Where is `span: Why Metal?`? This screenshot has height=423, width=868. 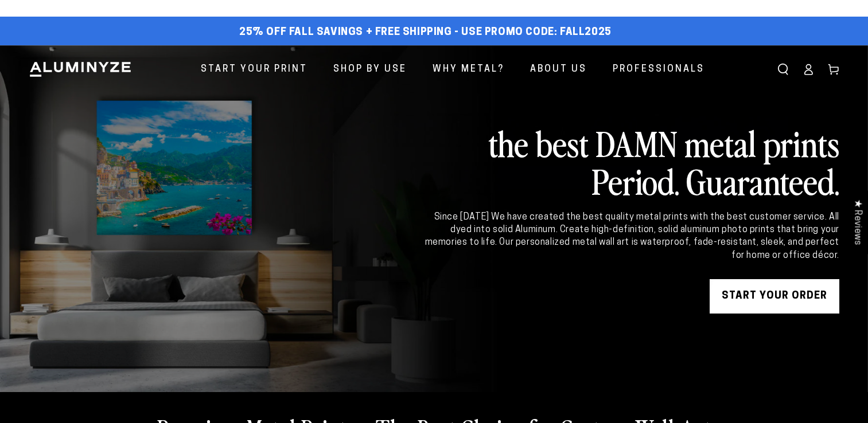 span: Why Metal? is located at coordinates (468, 69).